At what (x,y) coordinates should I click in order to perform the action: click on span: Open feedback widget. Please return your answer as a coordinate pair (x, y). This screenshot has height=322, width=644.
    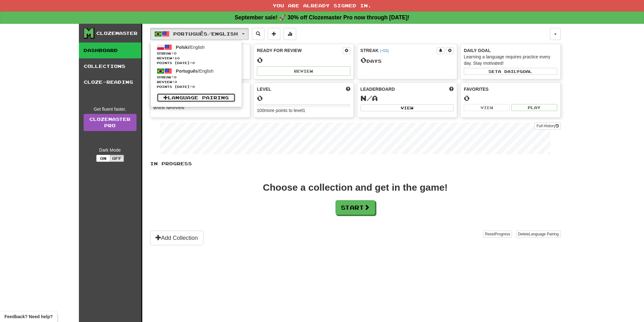
    Looking at the image, I should click on (29, 316).